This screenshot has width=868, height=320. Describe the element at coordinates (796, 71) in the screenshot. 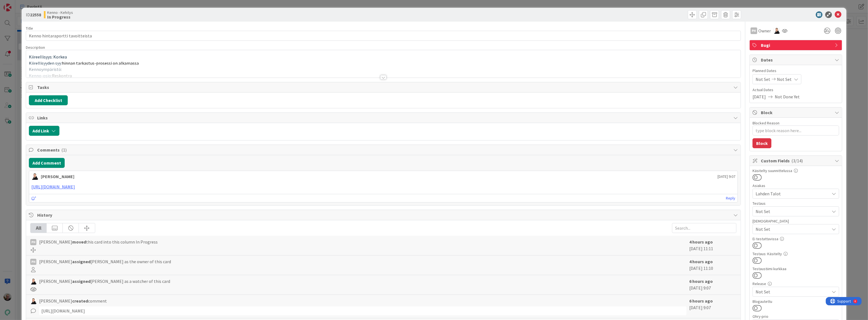

I see `span: Planned Dates` at that location.